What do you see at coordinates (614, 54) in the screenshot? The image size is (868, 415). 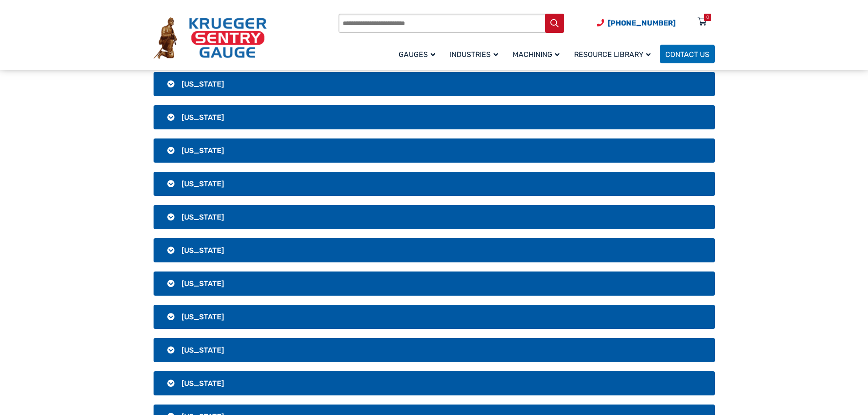 I see `a: Resource Library` at bounding box center [614, 54].